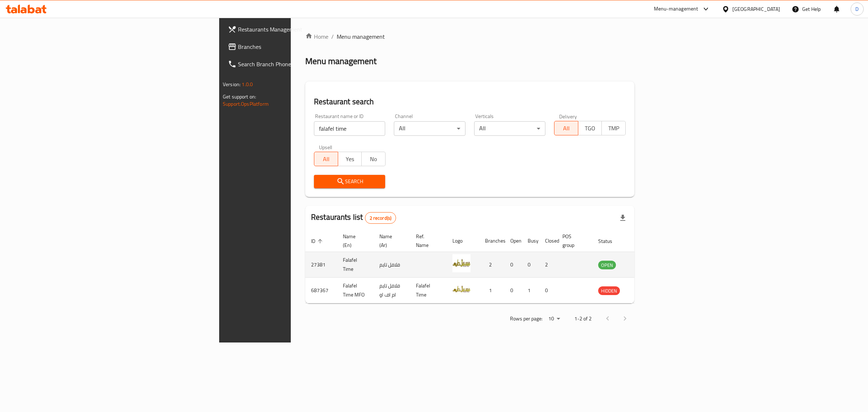 Image resolution: width=868 pixels, height=412 pixels. What do you see at coordinates (391, 241) in the screenshot?
I see `span: Name (Ar)` at bounding box center [391, 241].